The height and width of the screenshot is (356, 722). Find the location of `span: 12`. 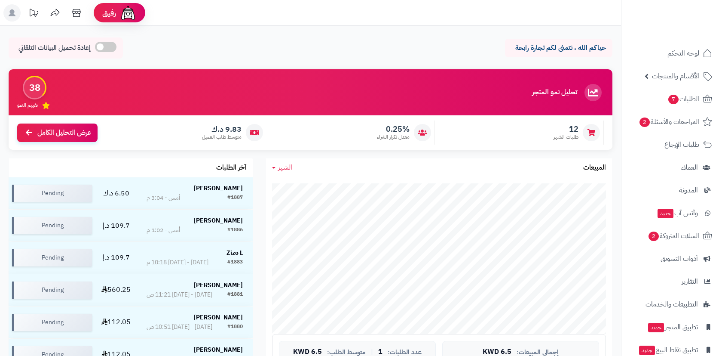

span: 12 is located at coordinates (566, 129).